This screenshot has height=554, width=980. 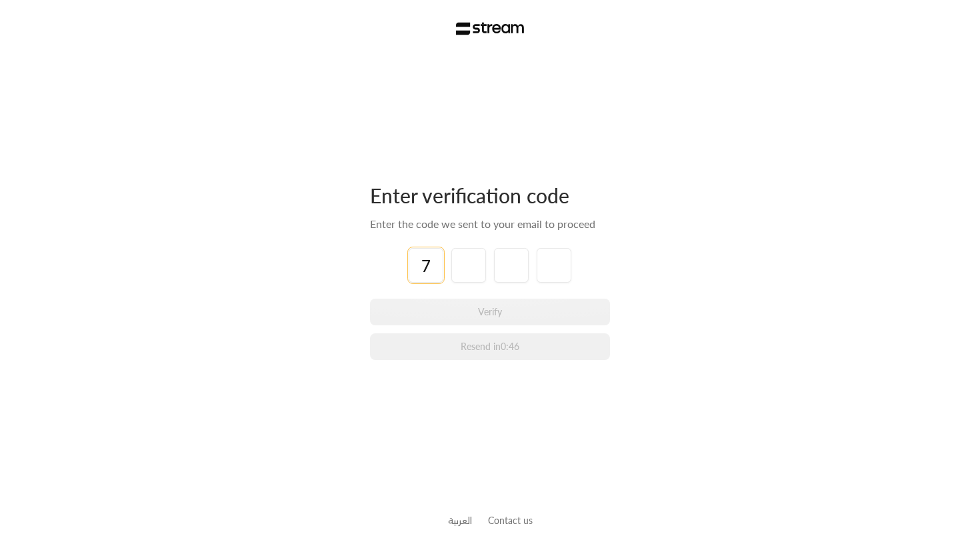 What do you see at coordinates (460, 520) in the screenshot?
I see `a: العربية` at bounding box center [460, 520].